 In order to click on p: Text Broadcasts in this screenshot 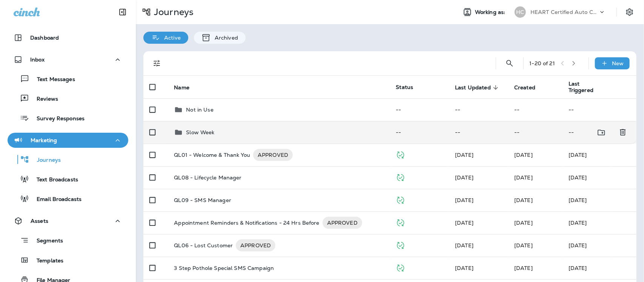, I will do `click(53, 180)`.